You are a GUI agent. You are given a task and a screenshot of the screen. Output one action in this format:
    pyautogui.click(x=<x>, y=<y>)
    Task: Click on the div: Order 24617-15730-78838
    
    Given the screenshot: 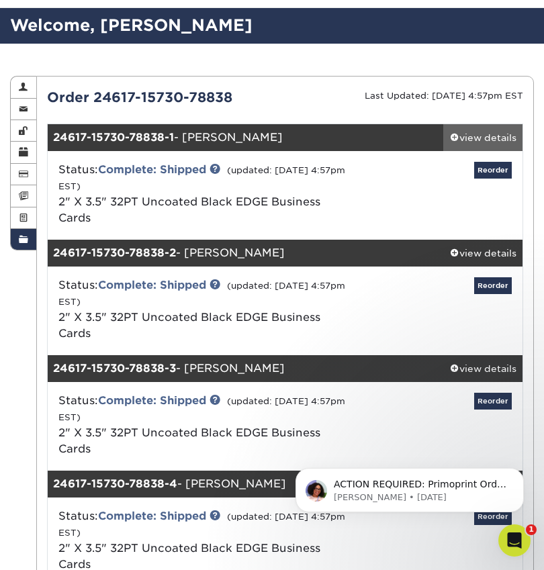 What is the action you would take?
    pyautogui.click(x=161, y=97)
    